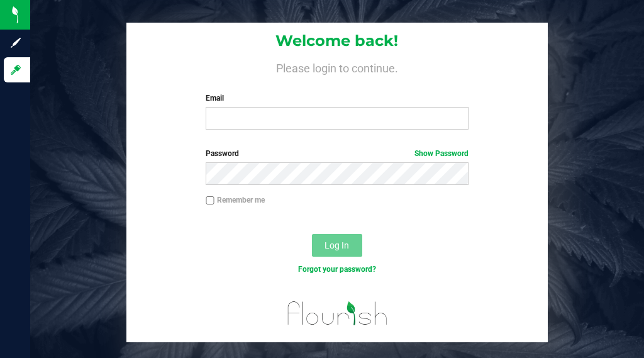 Image resolution: width=644 pixels, height=358 pixels. What do you see at coordinates (210, 201) in the screenshot?
I see `input: Remember me` at bounding box center [210, 201].